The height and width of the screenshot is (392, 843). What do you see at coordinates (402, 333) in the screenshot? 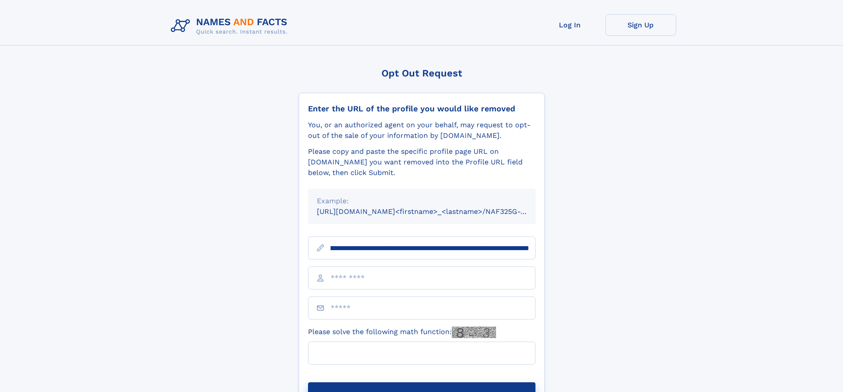
I see `label: Please solve the following math function:` at bounding box center [402, 333].